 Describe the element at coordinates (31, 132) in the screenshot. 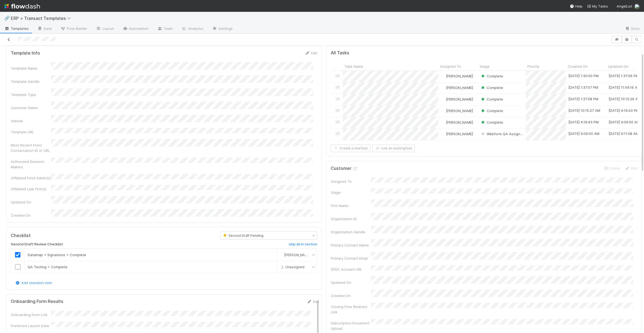

I see `div: Template URL` at that location.